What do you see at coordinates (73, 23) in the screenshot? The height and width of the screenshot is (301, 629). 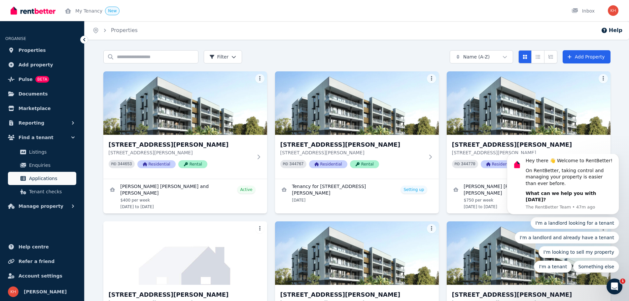 I see `div: On RentBetter, taking control and managing your property is easier than ever before.` at bounding box center [73, 23].